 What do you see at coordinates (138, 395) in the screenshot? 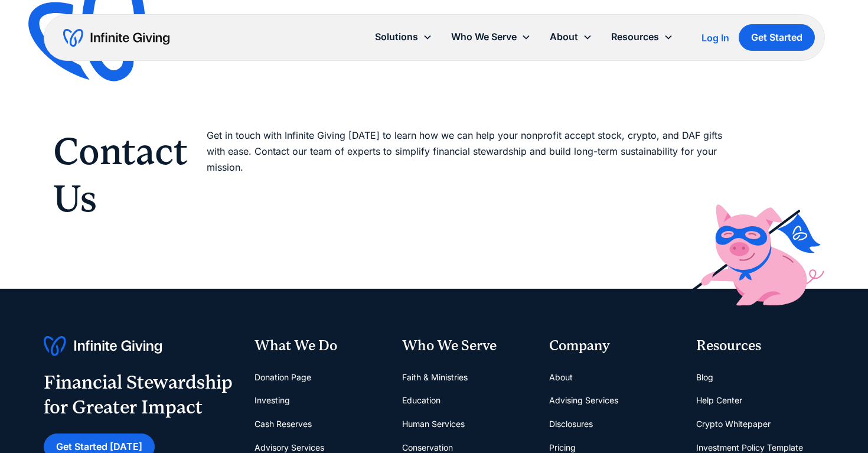
I see `div: Financial Stewardship for Greater Impact` at bounding box center [138, 395].